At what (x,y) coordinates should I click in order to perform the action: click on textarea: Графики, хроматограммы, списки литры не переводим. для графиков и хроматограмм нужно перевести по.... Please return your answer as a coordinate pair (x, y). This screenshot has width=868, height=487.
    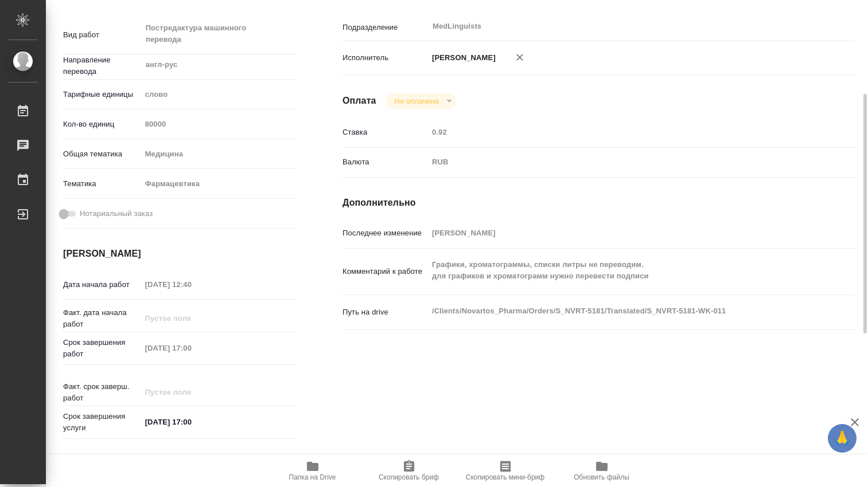
    Looking at the image, I should click on (620, 270).